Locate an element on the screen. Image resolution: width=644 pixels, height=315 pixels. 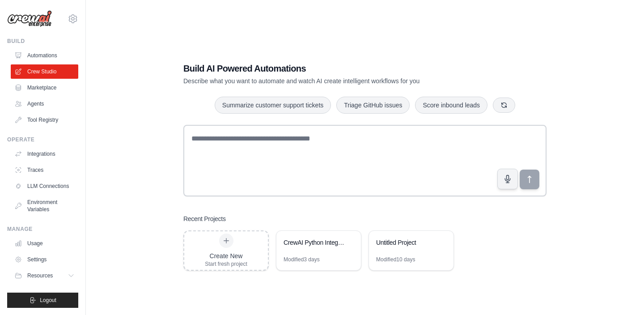
button: Score inbound leads is located at coordinates (451, 105).